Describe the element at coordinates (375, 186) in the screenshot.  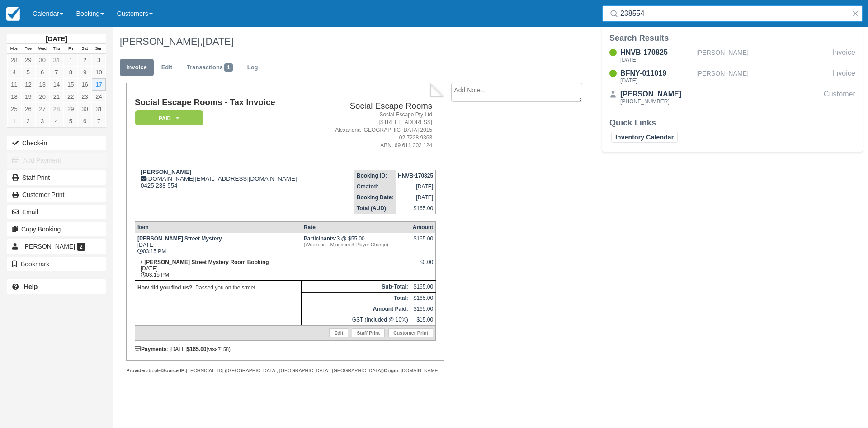
I see `th: Created:` at that location.